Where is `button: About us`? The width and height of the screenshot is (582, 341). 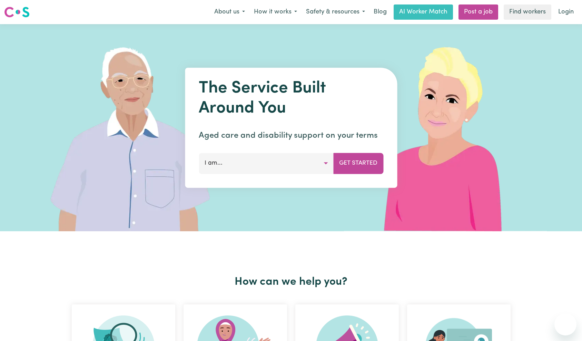
button: About us is located at coordinates (230, 12).